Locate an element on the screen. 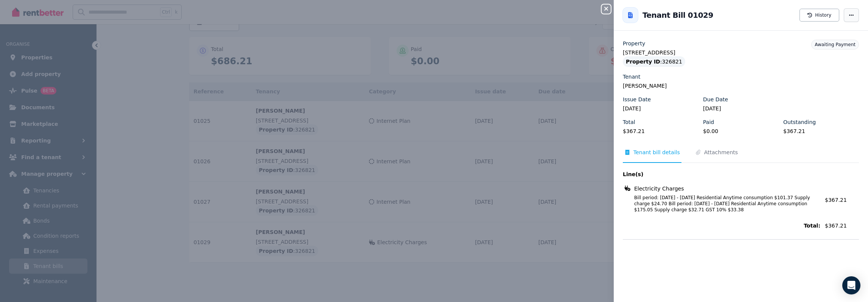 The width and height of the screenshot is (868, 302). span: Tenant bill details is located at coordinates (657, 152).